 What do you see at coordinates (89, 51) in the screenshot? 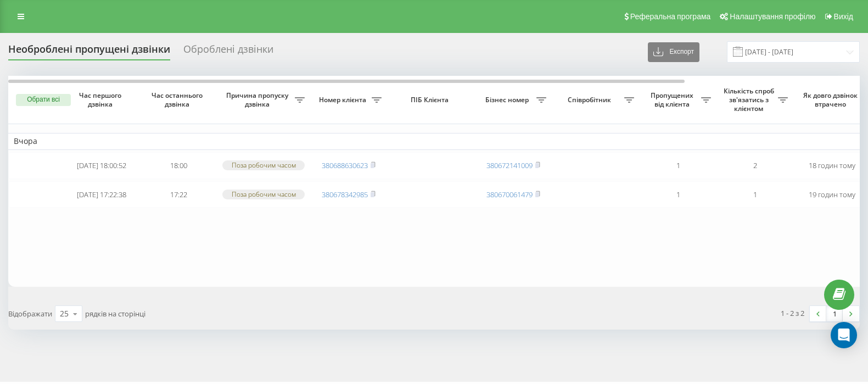
I see `div: Необроблені пропущені дзвінки` at bounding box center [89, 51].